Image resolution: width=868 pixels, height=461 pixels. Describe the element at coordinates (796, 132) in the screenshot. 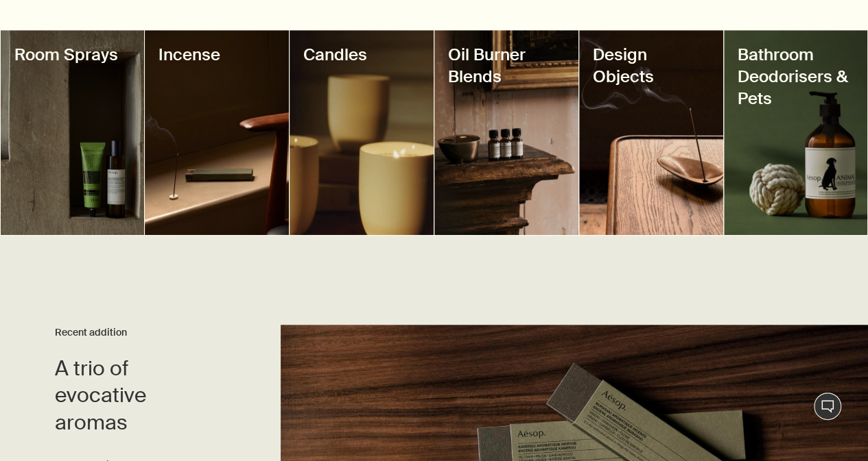

I see `a: Aesop Animal bottle and a dog toy placed in front of a green background.Bathroom Deodorisers & Pets` at that location.